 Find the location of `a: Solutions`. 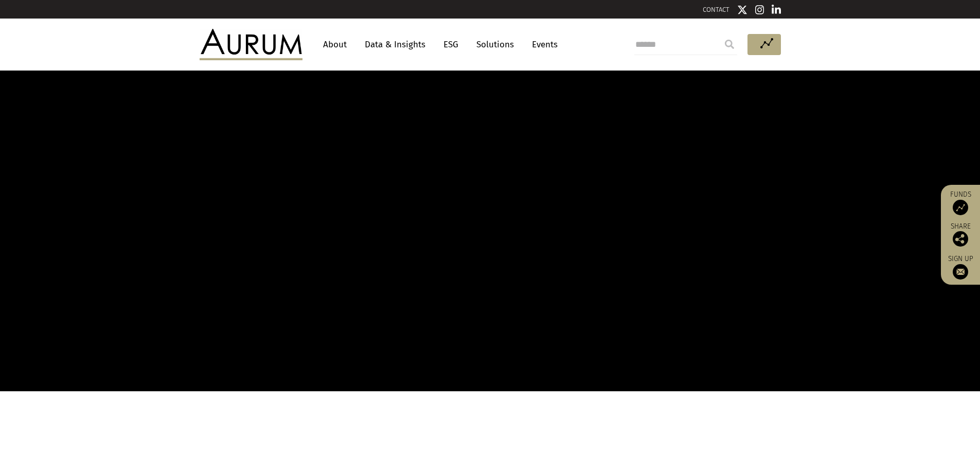

a: Solutions is located at coordinates (495, 45).